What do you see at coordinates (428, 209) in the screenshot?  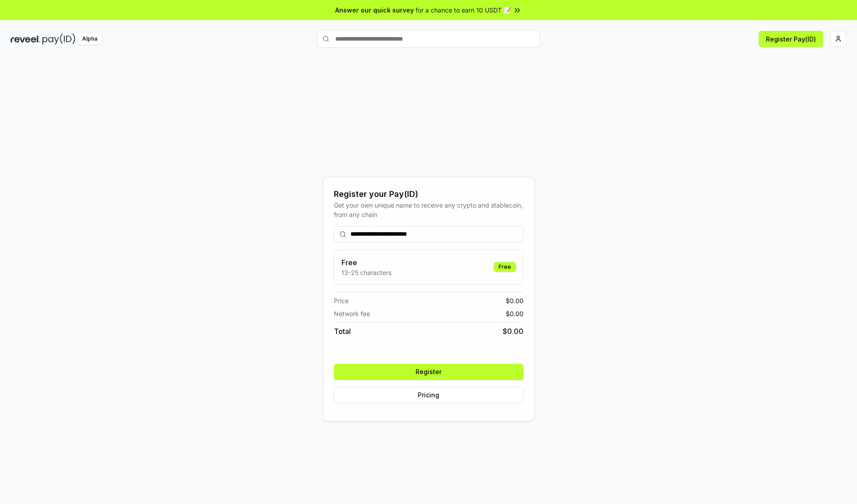 I see `div: Get your own unique name to receive any crypto and stablecoin, from any chain` at bounding box center [428, 209].